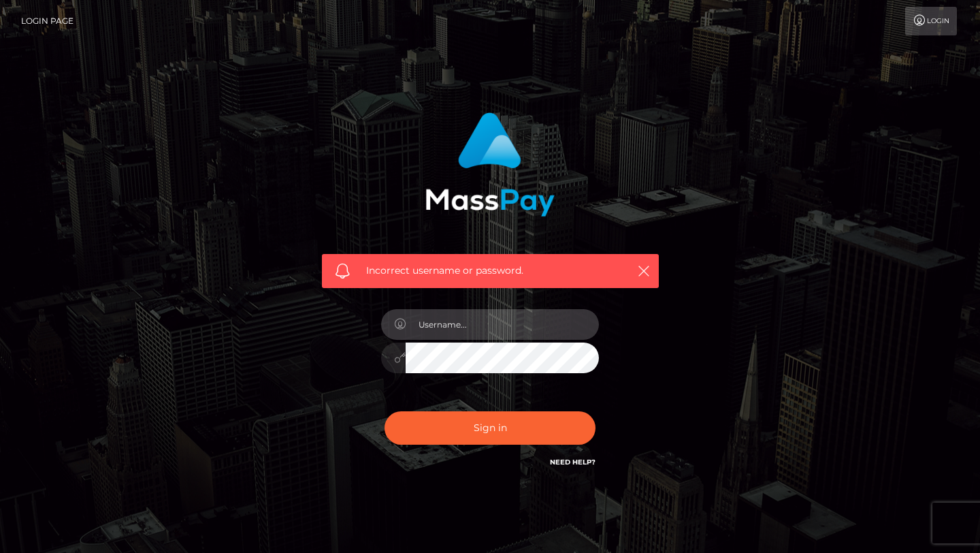  I want to click on a: Need Help?, so click(573, 461).